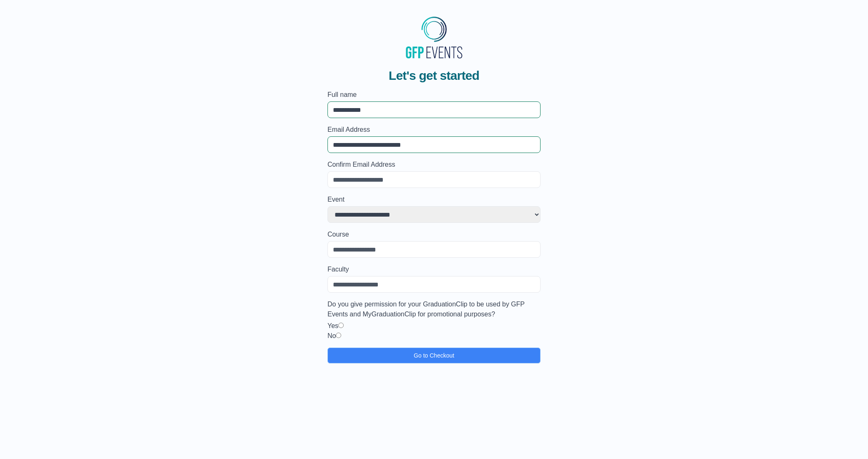 The image size is (868, 459). I want to click on label: Event, so click(434, 200).